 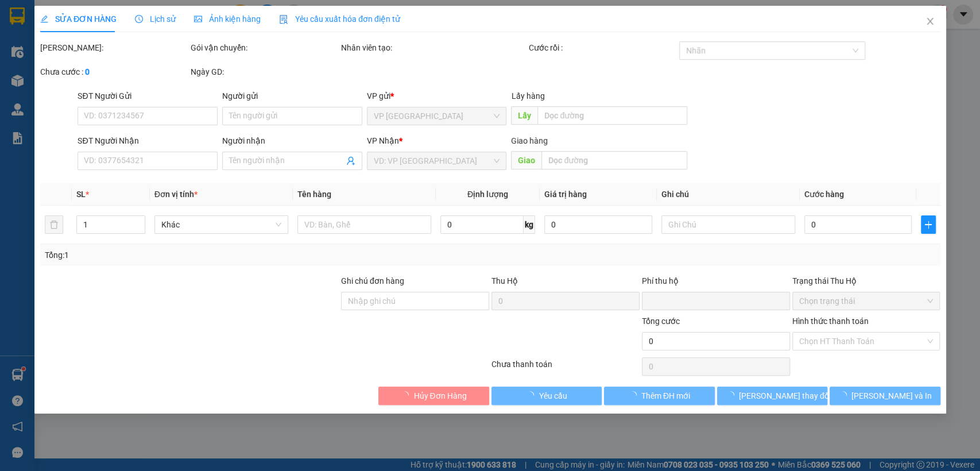 I want to click on div: Chưa cước :, so click(x=114, y=72).